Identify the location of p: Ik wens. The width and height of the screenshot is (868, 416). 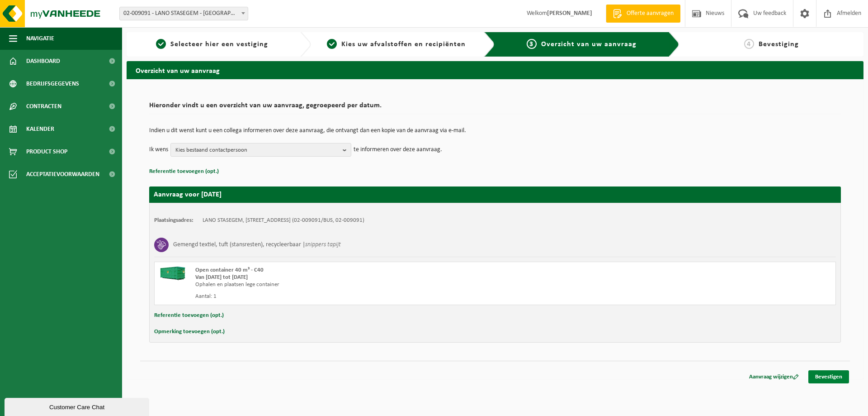
(159, 150).